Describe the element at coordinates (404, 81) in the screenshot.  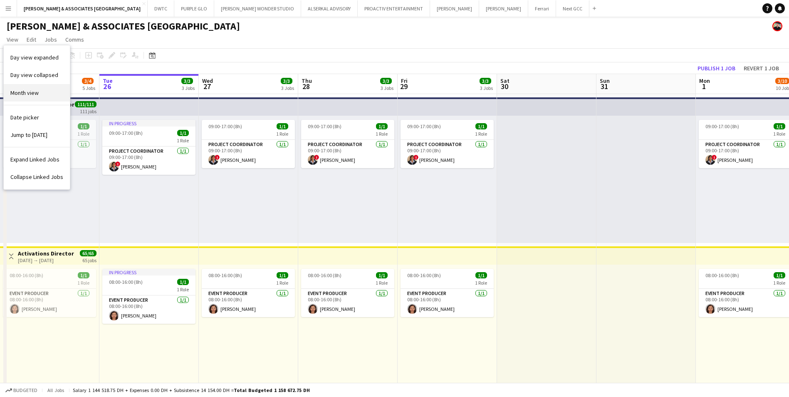
I see `span: Fri` at that location.